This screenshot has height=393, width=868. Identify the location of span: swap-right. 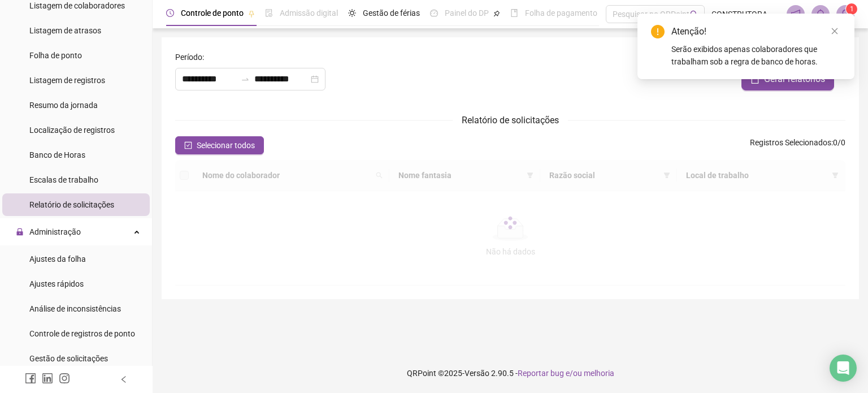
(245, 79).